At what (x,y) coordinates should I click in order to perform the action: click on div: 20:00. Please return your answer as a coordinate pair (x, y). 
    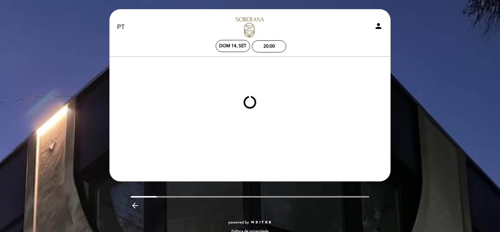
    Looking at the image, I should click on (269, 46).